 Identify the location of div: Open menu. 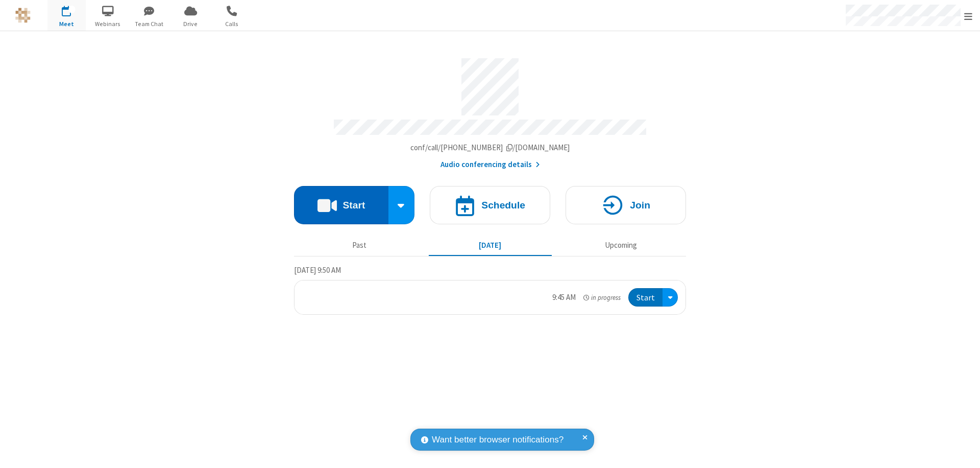
(671, 297).